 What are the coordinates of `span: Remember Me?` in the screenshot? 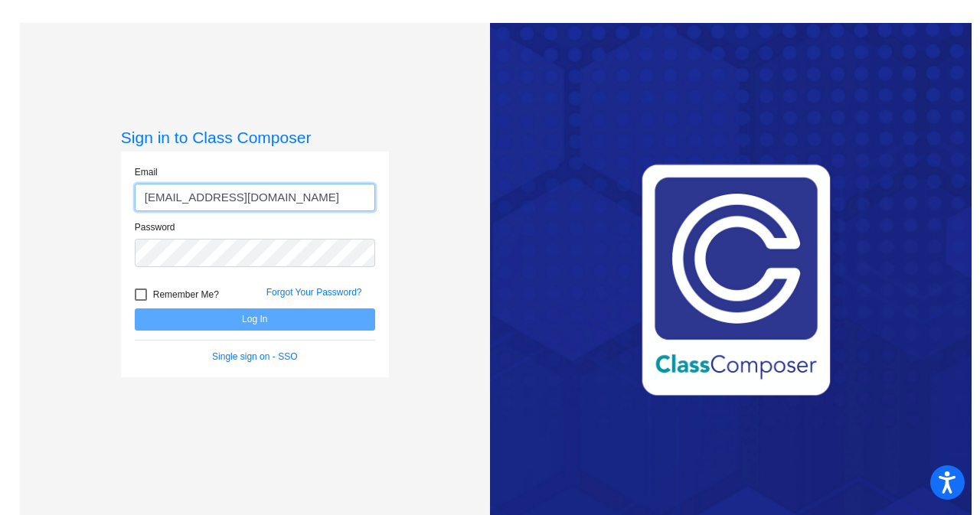 It's located at (186, 295).